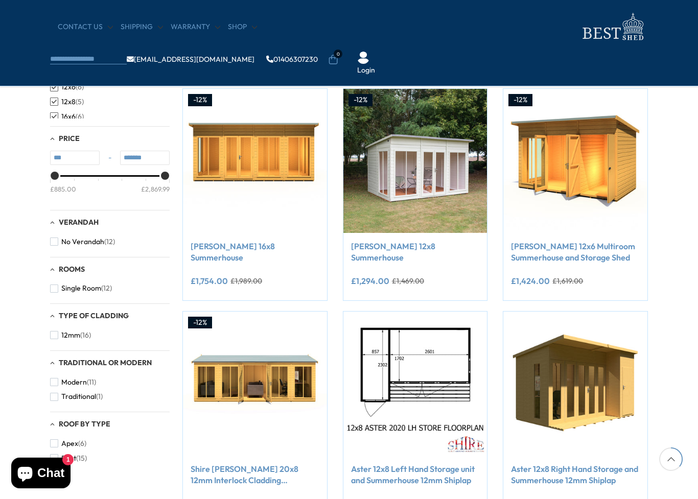 The height and width of the screenshot is (499, 698). I want to click on span: Pent, so click(68, 458).